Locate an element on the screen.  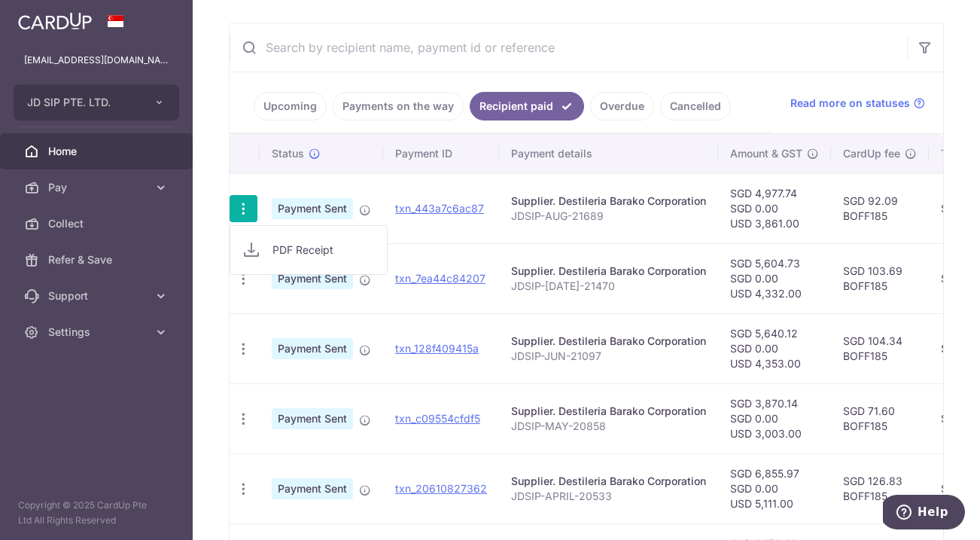
a: txn_443a7c6ac87 is located at coordinates (440, 208).